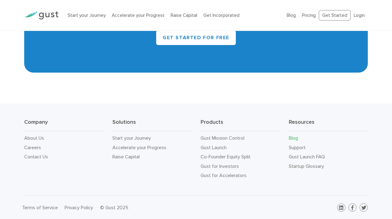 The image size is (392, 219). I want to click on div: © Gust 2025, so click(146, 208).